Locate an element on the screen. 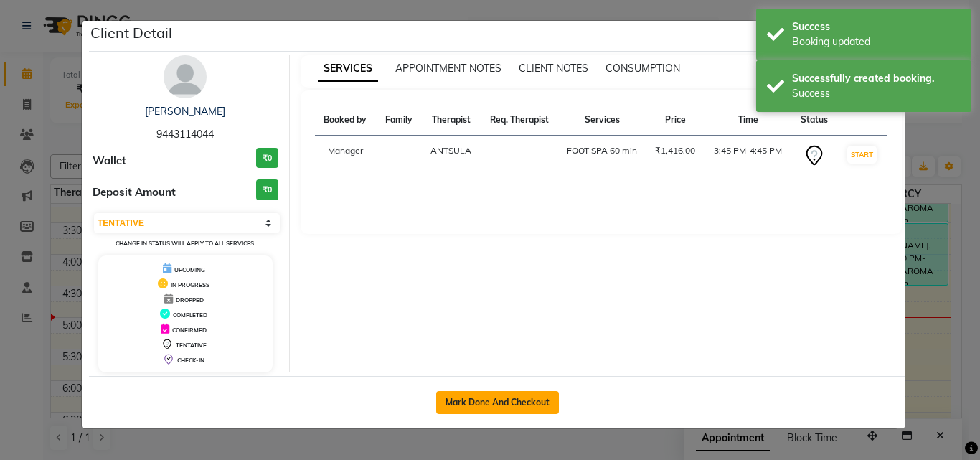 Image resolution: width=980 pixels, height=460 pixels. img: avatar is located at coordinates (185, 77).